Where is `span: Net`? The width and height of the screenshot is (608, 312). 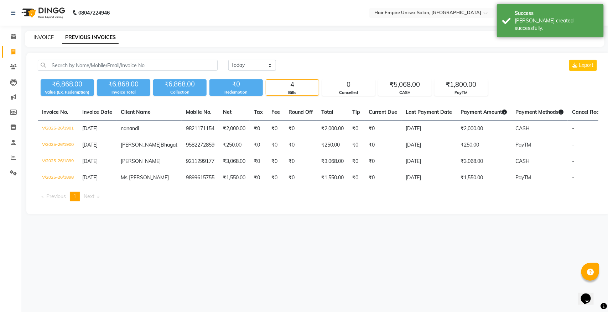 span: Net is located at coordinates (227, 112).